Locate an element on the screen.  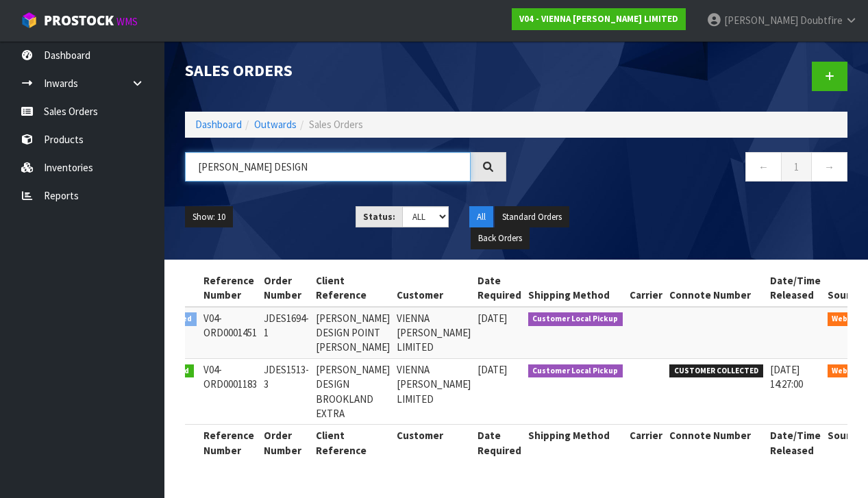
small: WMS is located at coordinates (127, 21).